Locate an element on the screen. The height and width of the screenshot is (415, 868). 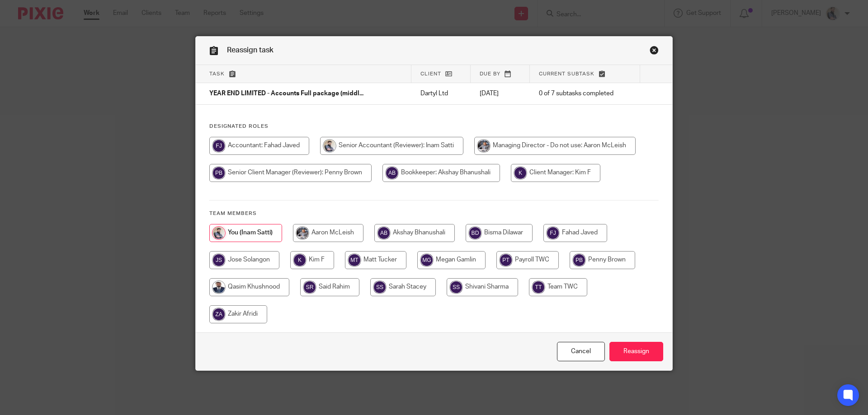
span: Task is located at coordinates (217, 73).